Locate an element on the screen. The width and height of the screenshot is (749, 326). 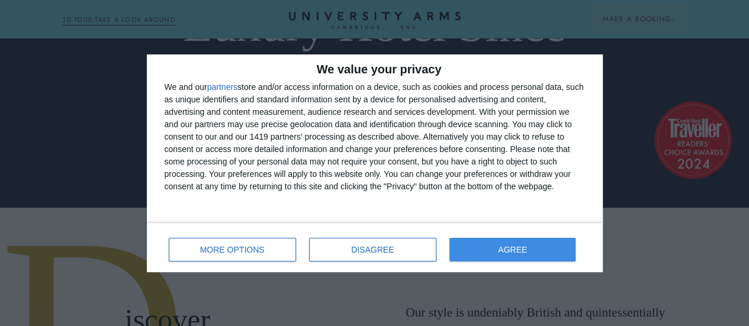
button: DISAGREE is located at coordinates (373, 250).